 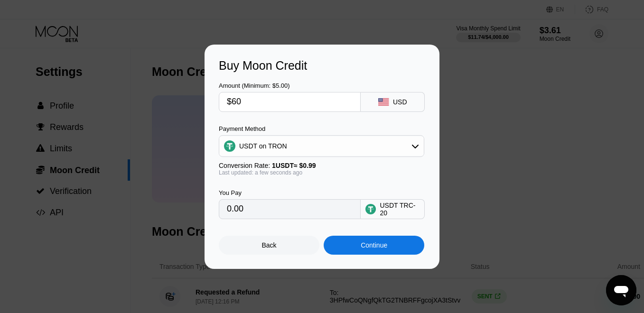 What do you see at coordinates (290, 192) in the screenshot?
I see `div: You Pay` at bounding box center [290, 192].